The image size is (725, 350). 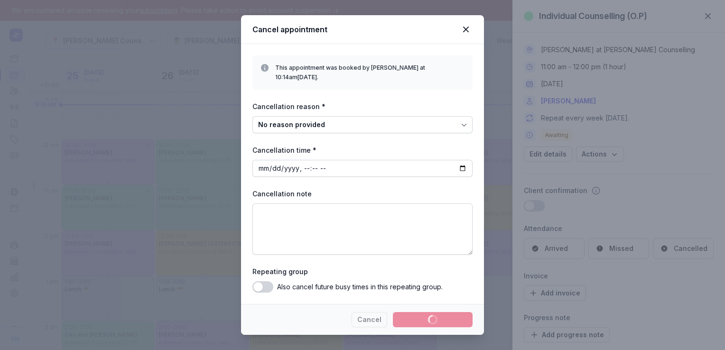 I want to click on div: Cancellation reason *, so click(x=362, y=107).